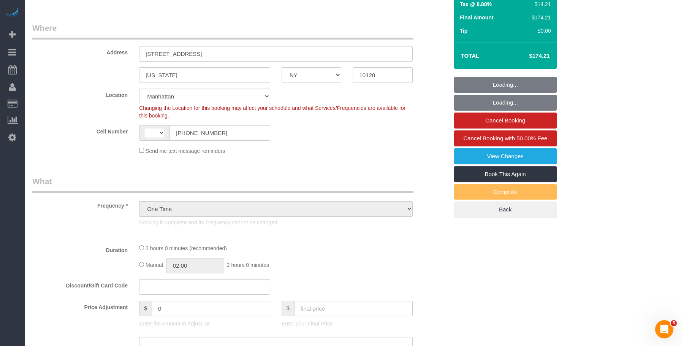  Describe the element at coordinates (223, 184) in the screenshot. I see `legend: What` at that location.